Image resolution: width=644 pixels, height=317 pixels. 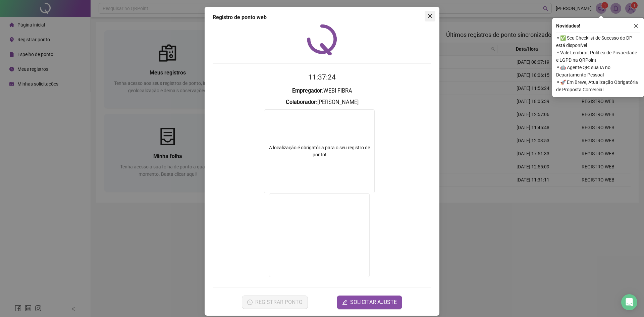 What do you see at coordinates (369, 302) in the screenshot?
I see `button: editSOLICITAR AJUSTE` at bounding box center [369, 302].